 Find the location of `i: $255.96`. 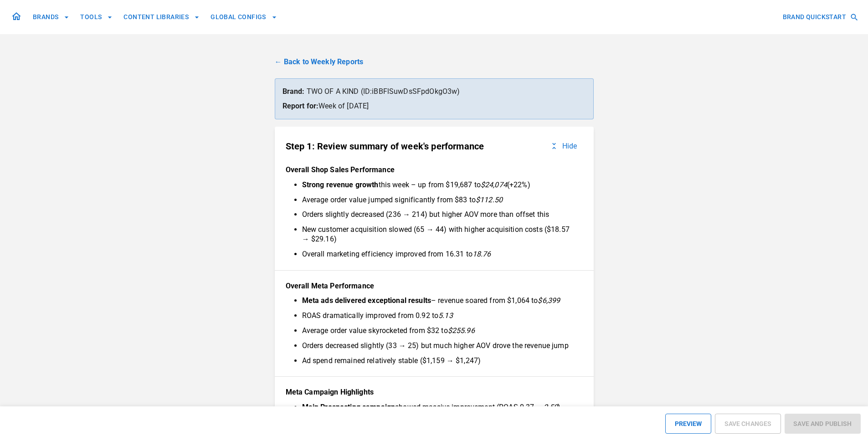

i: $255.96 is located at coordinates (461, 330).